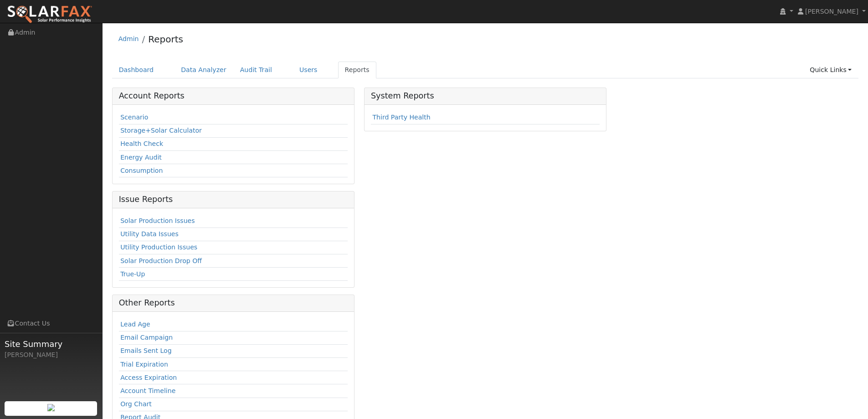 This screenshot has height=419, width=868. What do you see at coordinates (161, 131) in the screenshot?
I see `a: Storage+Solar Calculator` at bounding box center [161, 131].